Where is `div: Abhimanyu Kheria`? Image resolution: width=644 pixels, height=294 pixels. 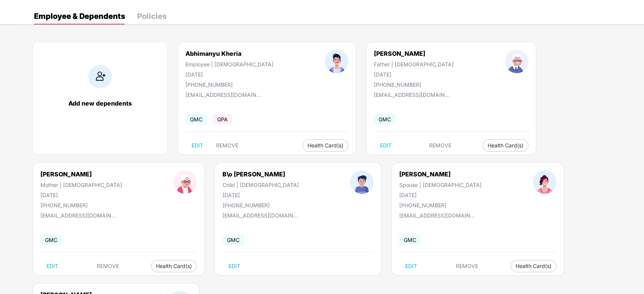
div: Abhimanyu Kheria is located at coordinates (229, 54).